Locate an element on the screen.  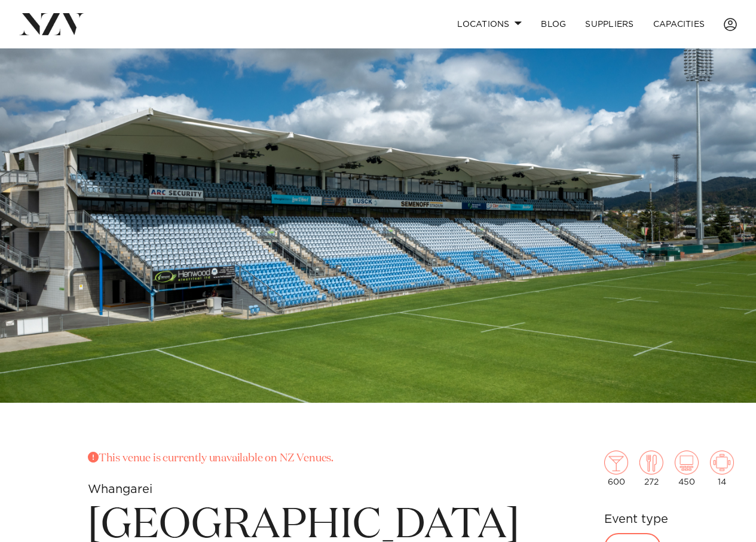
a: BLOG is located at coordinates (554, 24).